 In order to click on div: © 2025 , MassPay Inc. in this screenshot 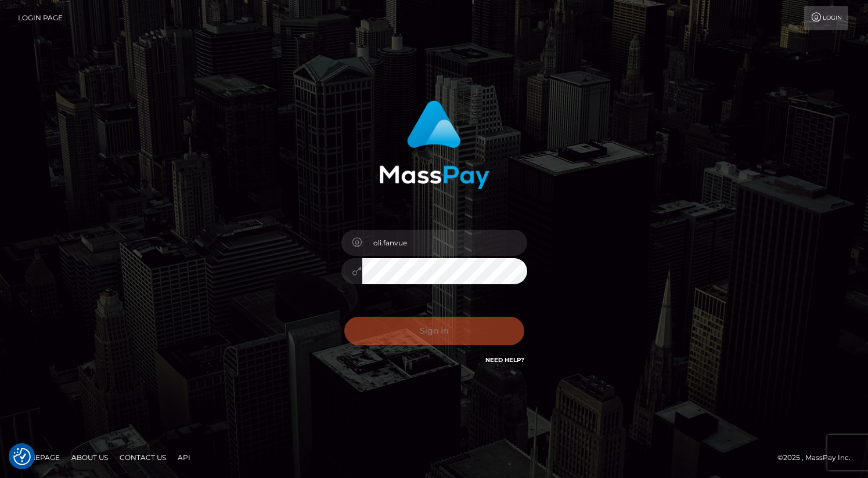, I will do `click(818, 458)`.